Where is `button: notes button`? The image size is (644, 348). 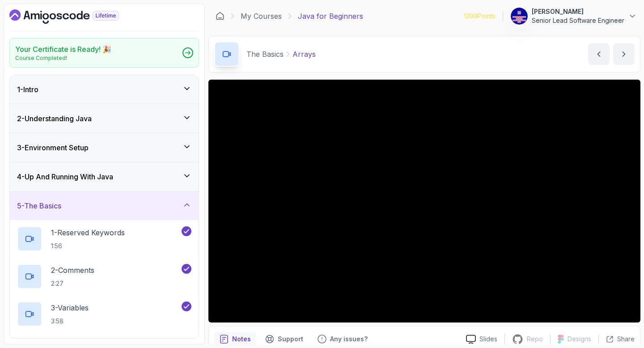
button: notes button is located at coordinates (235, 339).